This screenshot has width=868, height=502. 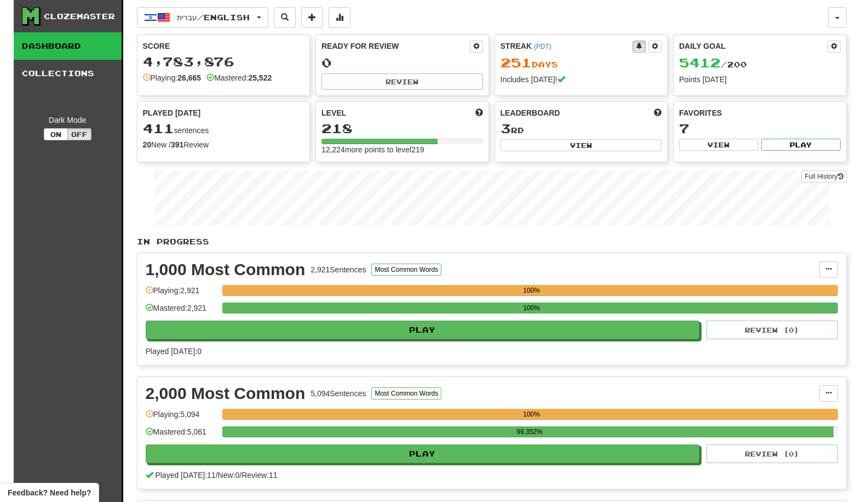 What do you see at coordinates (824, 176) in the screenshot?
I see `a: Full History` at bounding box center [824, 176].